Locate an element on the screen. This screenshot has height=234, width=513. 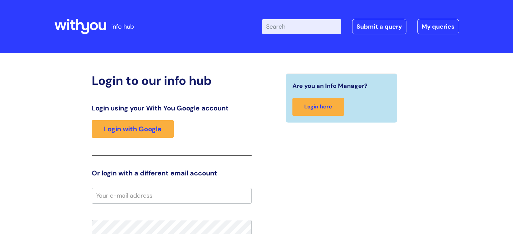
a: Login with Google is located at coordinates (133, 129).